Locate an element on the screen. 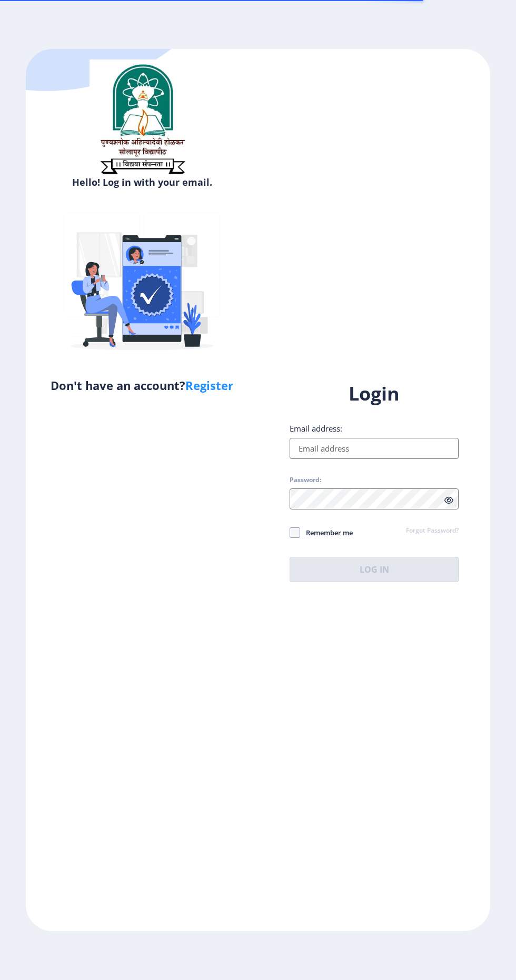 The height and width of the screenshot is (980, 516). h6: Hello! Log in with your email. is located at coordinates (142, 182).